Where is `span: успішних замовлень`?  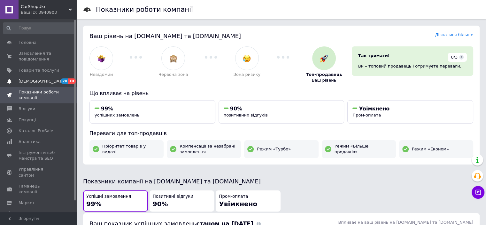
span: успішних замовлень is located at coordinates (117, 115).